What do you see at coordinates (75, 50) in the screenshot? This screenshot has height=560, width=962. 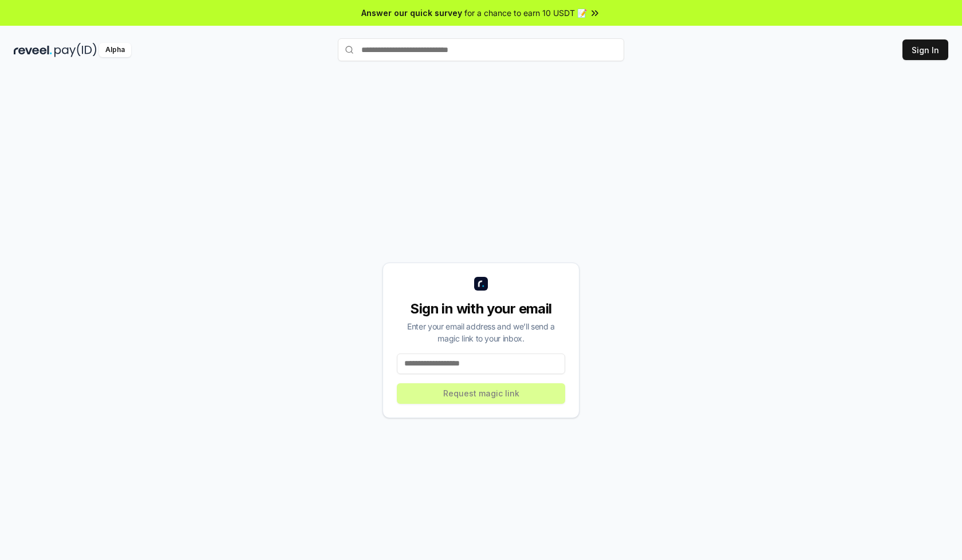 I see `img: pay_id` at bounding box center [75, 50].